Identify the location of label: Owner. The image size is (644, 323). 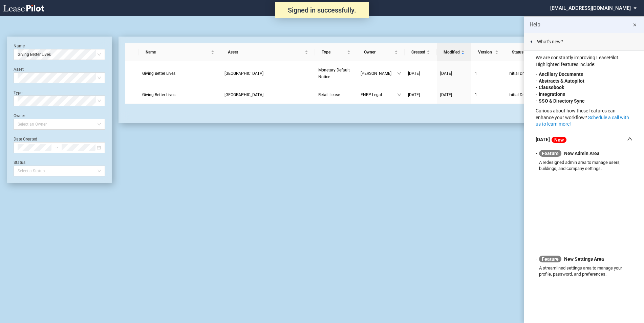
(19, 116).